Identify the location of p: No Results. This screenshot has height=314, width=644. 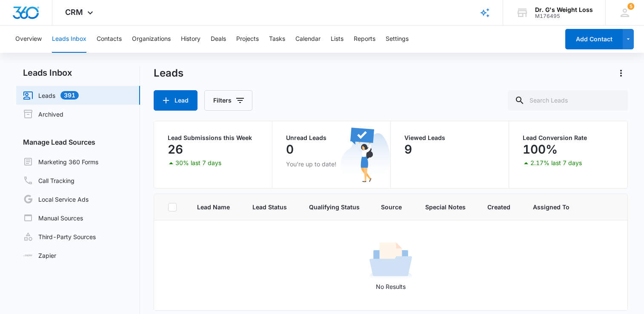
(391, 286).